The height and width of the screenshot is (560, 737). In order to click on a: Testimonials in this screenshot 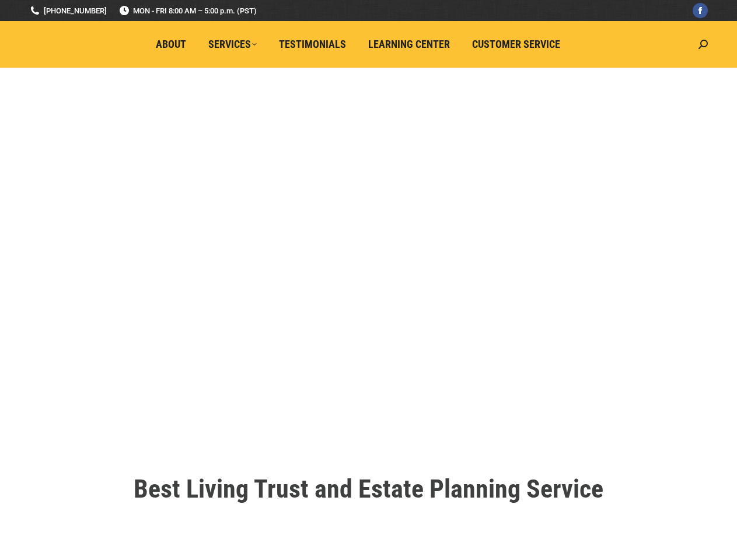, I will do `click(312, 45)`.